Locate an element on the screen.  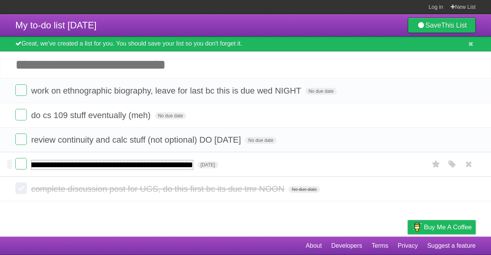
a: Buy me a coffee is located at coordinates (442, 227).